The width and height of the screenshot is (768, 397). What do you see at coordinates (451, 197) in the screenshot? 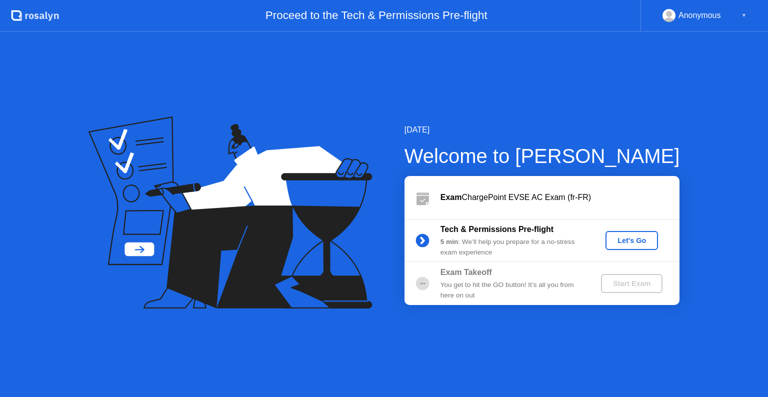
I see `b: Exam` at bounding box center [451, 197].